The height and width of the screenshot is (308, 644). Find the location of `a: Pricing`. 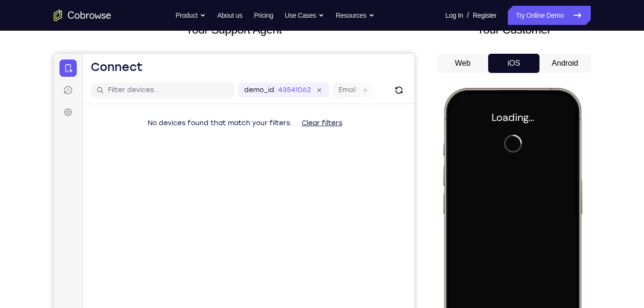

a: Pricing is located at coordinates (263, 16).